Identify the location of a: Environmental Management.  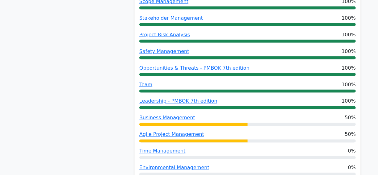
(174, 168).